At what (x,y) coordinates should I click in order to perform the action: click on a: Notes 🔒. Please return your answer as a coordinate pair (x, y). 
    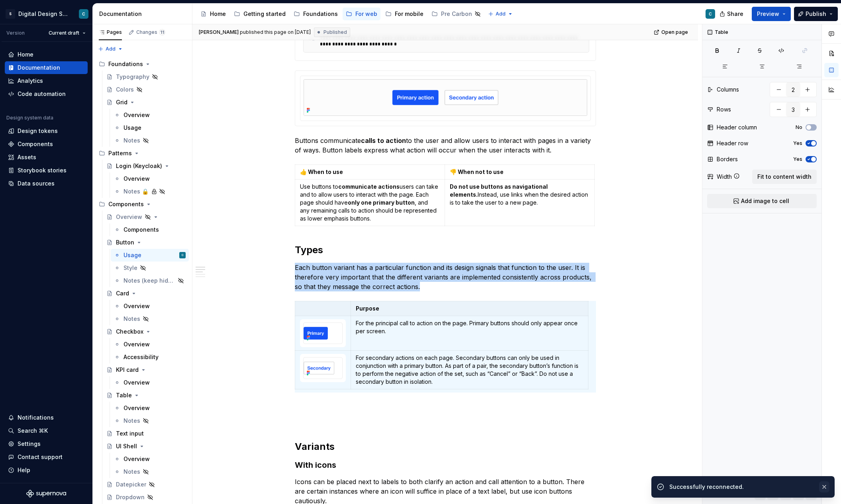
    Looking at the image, I should click on (150, 192).